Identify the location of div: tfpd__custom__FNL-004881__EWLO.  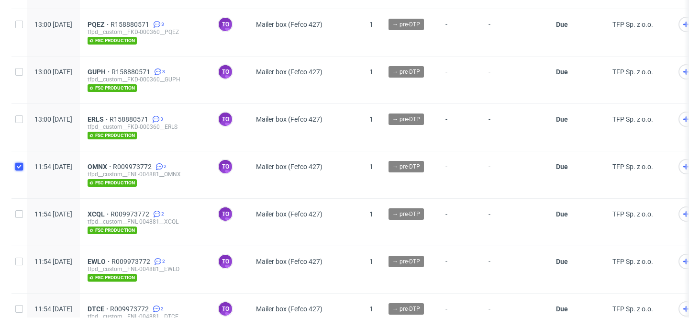
(145, 269).